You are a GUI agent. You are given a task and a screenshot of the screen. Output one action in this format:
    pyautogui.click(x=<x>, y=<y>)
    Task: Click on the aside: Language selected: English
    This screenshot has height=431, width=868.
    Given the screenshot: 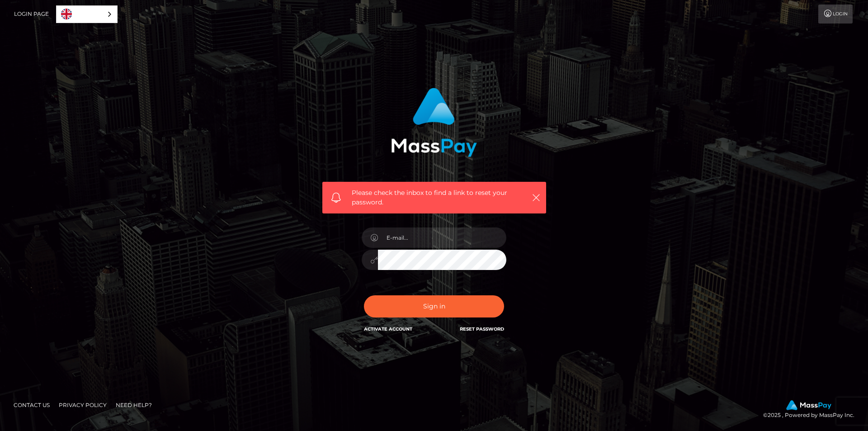 What is the action you would take?
    pyautogui.click(x=87, y=14)
    